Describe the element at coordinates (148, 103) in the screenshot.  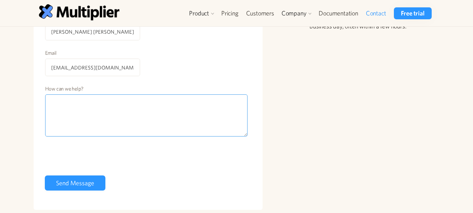
I see `form: Contact Form` at that location.